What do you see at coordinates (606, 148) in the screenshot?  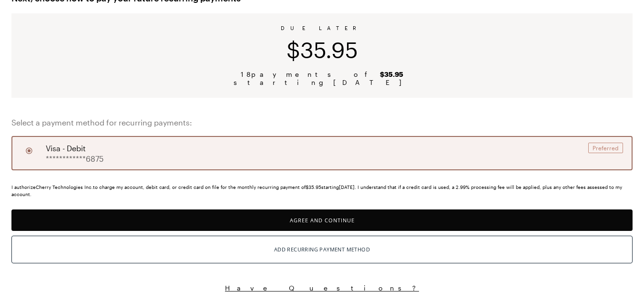 I see `div: Preferred` at bounding box center [606, 148].